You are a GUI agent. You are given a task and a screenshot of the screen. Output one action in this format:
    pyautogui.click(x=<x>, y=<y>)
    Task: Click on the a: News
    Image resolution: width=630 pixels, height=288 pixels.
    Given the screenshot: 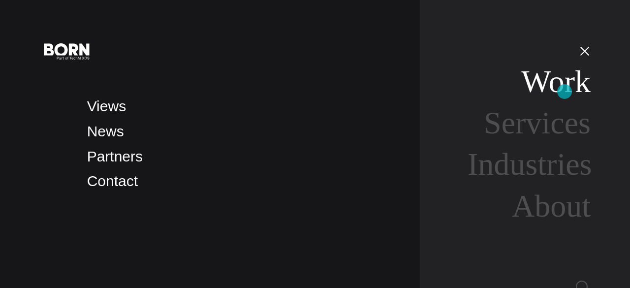 What is the action you would take?
    pyautogui.click(x=105, y=131)
    